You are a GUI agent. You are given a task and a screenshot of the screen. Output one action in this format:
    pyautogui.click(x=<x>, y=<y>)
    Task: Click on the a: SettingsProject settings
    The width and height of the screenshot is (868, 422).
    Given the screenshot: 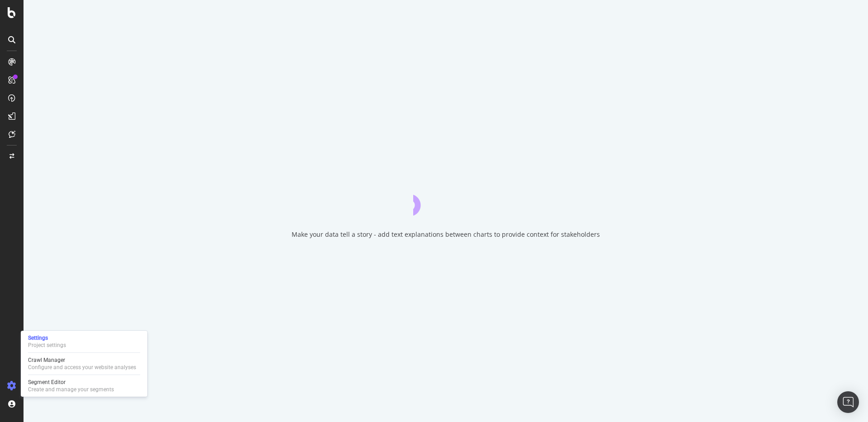 What is the action you would take?
    pyautogui.click(x=84, y=341)
    